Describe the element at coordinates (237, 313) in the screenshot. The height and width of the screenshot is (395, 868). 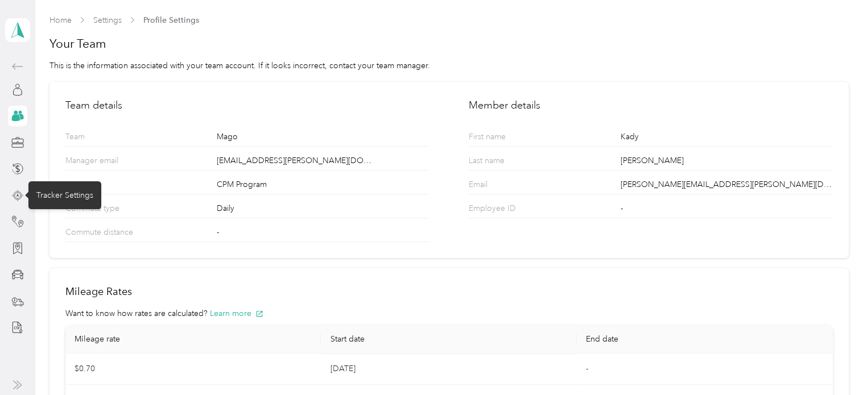
I see `button: Learn more` at that location.